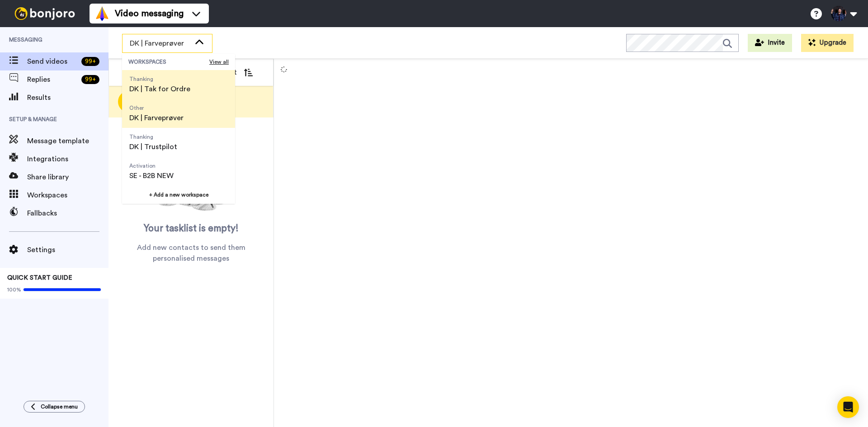  Describe the element at coordinates (160, 89) in the screenshot. I see `span: DK | Tak for Ordre` at that location.